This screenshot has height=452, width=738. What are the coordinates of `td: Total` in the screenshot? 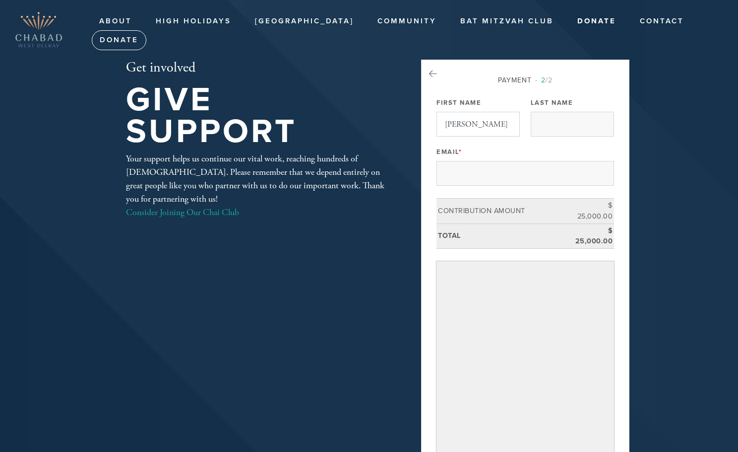 It's located at (503, 236).